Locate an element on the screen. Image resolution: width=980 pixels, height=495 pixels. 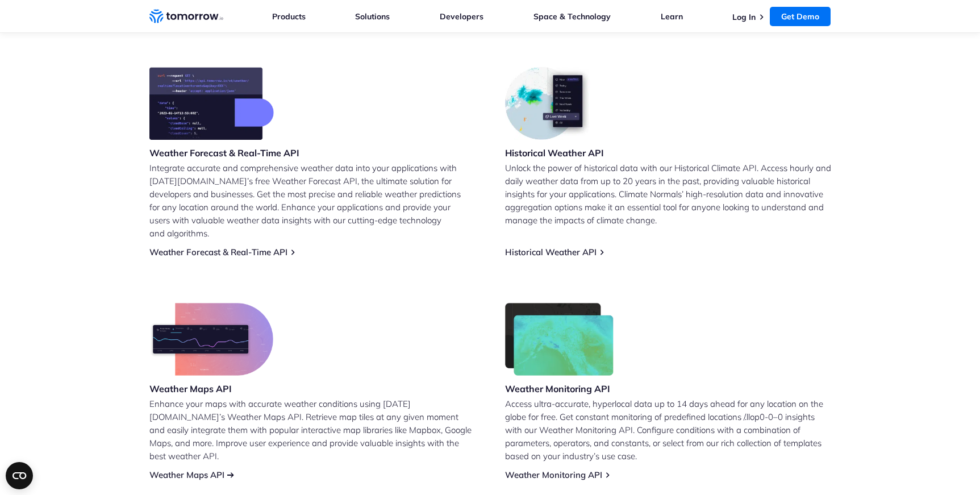
a: Home link is located at coordinates (186, 17).